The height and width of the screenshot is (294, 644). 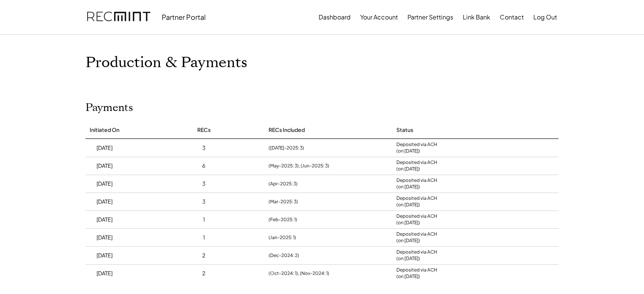 What do you see at coordinates (105, 130) in the screenshot?
I see `div: Initiated On` at bounding box center [105, 130].